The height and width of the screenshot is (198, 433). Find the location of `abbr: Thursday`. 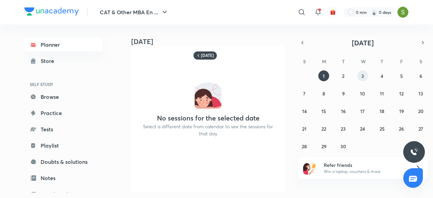

abbr: Thursday is located at coordinates (382, 61).